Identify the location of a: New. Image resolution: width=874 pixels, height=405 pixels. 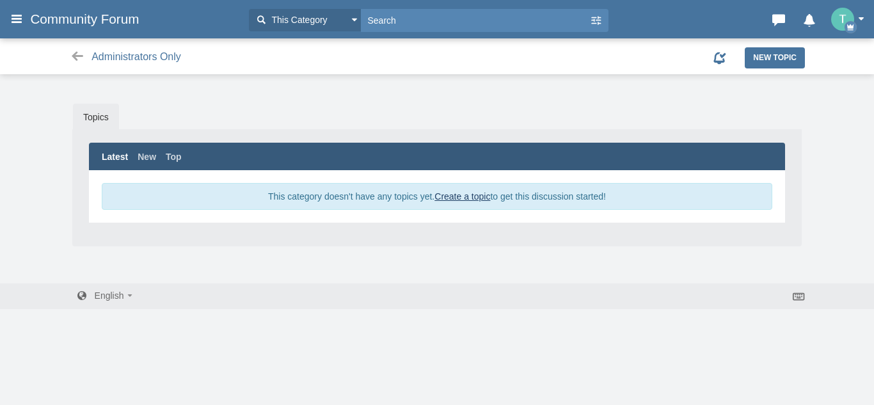
(147, 157).